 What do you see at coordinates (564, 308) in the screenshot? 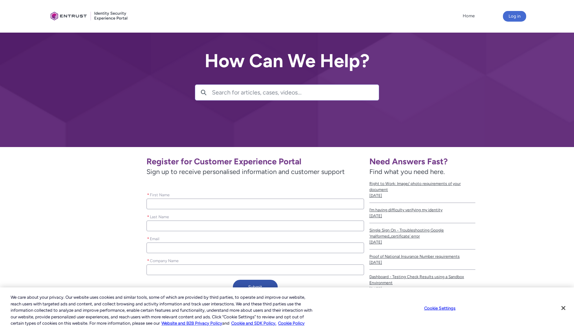
I see `button: Close` at bounding box center [564, 308].